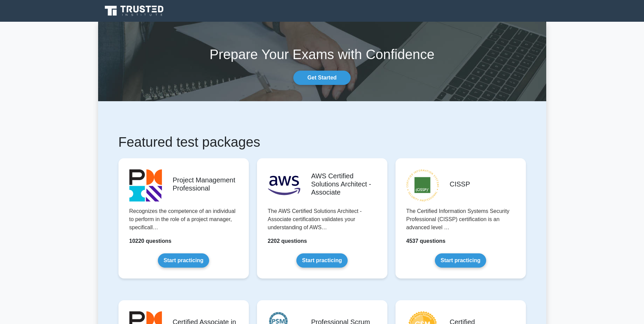  What do you see at coordinates (323, 54) in the screenshot?
I see `h1: Prepare Your Exams with Confidence` at bounding box center [323, 54].